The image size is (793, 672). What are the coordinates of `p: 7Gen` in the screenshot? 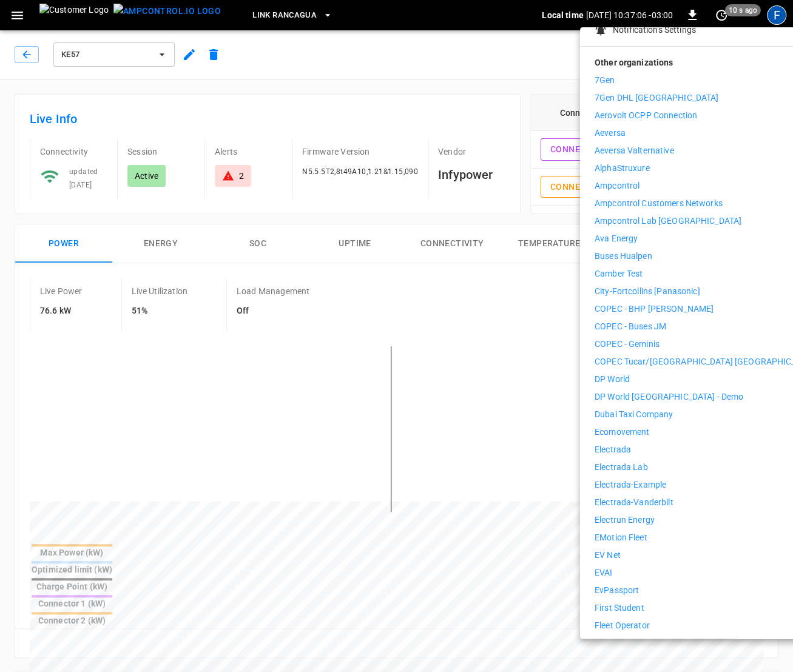 It's located at (605, 80).